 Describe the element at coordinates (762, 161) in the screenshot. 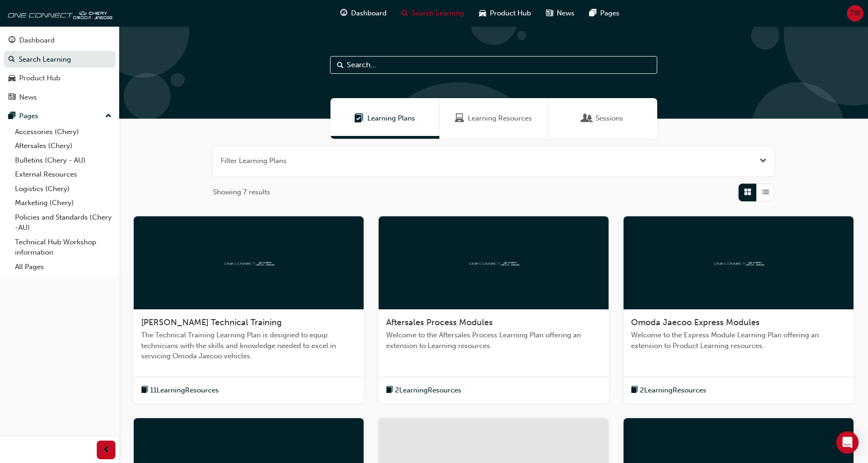

I see `span: Open the filter` at that location.